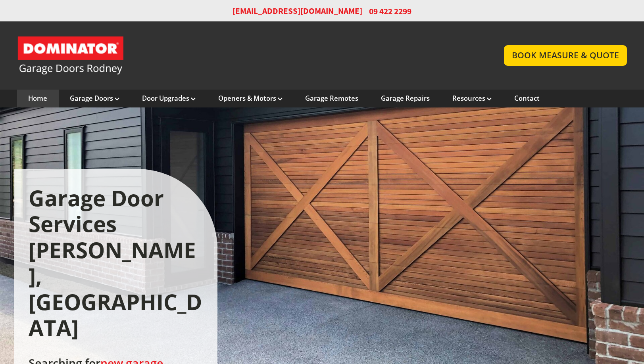 The image size is (644, 364). I want to click on a: Garage Doors, so click(94, 99).